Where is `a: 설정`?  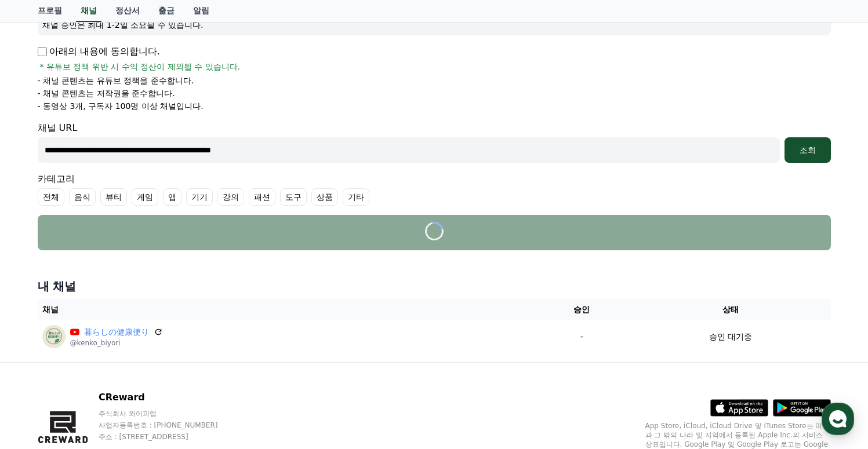
a: 설정 is located at coordinates (186, 368).